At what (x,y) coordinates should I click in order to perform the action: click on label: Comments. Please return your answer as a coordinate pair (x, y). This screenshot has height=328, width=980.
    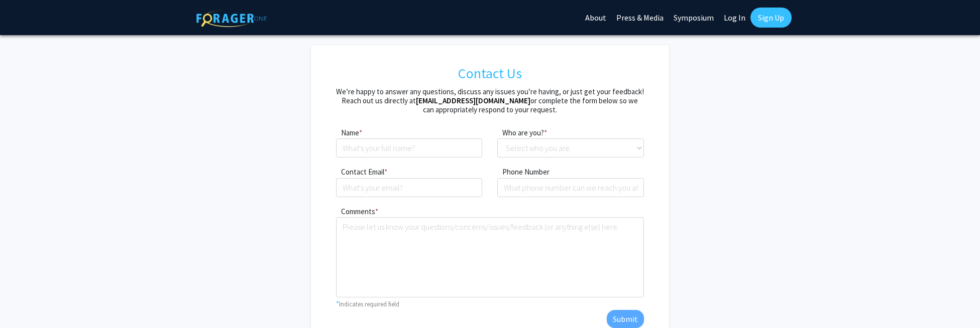
    Looking at the image, I should click on (356, 212).